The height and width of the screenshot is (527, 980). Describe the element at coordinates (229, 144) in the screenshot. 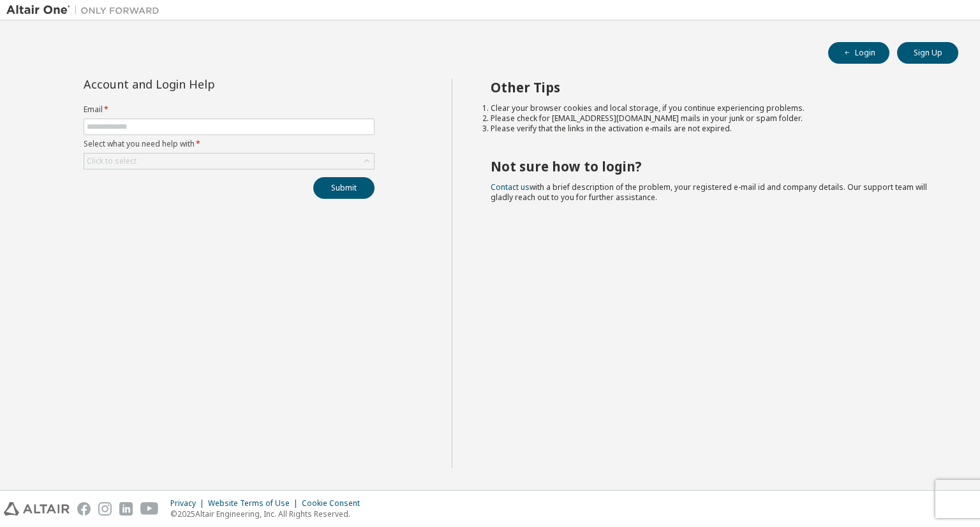

I see `label: Select what you need help with` at that location.